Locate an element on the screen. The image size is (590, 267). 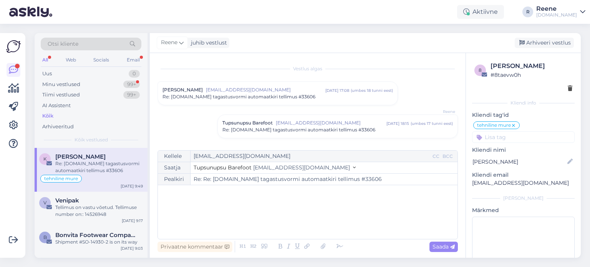
div: Shipment #SO-14930-2 is on its way is located at coordinates (99, 242).